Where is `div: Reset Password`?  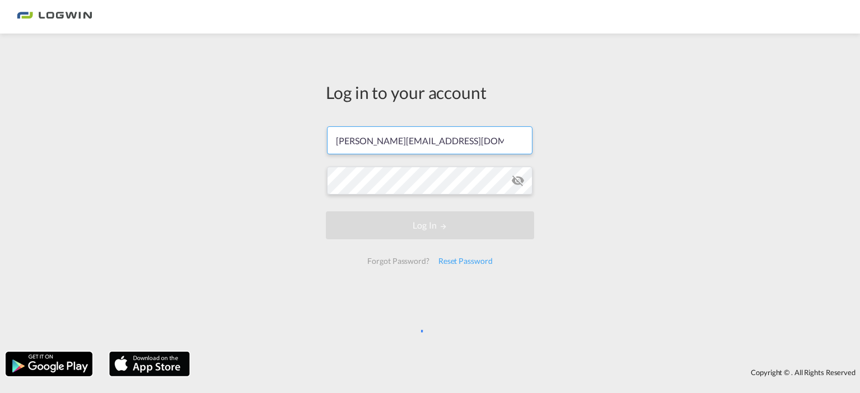
div: Reset Password is located at coordinates (465, 261).